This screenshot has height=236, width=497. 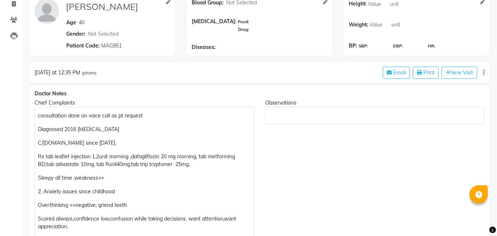 What do you see at coordinates (243, 22) in the screenshot?
I see `span: Food:` at bounding box center [243, 22].